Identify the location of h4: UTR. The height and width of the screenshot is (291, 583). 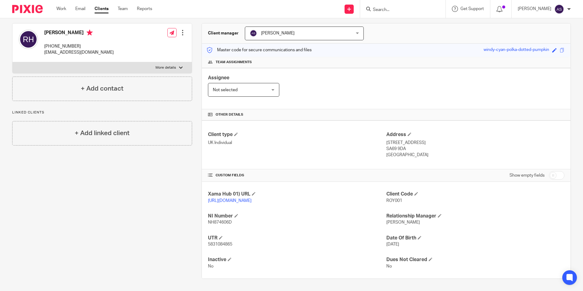
(297, 238).